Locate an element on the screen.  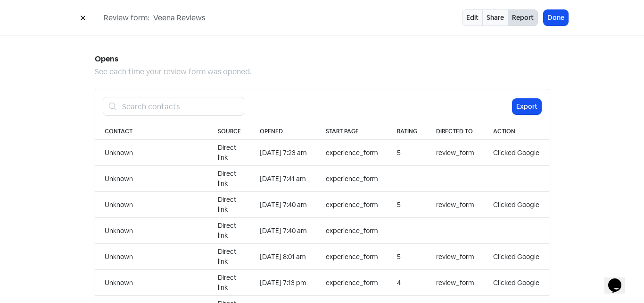
th: Rating is located at coordinates (407, 131).